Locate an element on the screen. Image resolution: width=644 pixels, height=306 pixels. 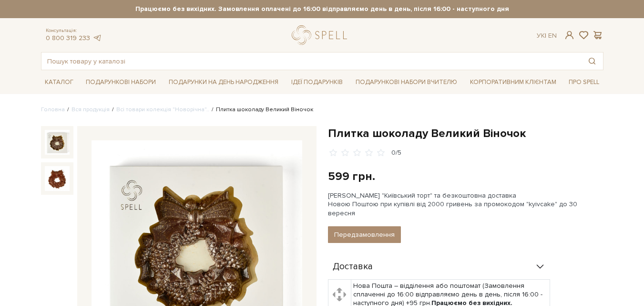
span: Доставка is located at coordinates (353, 266).